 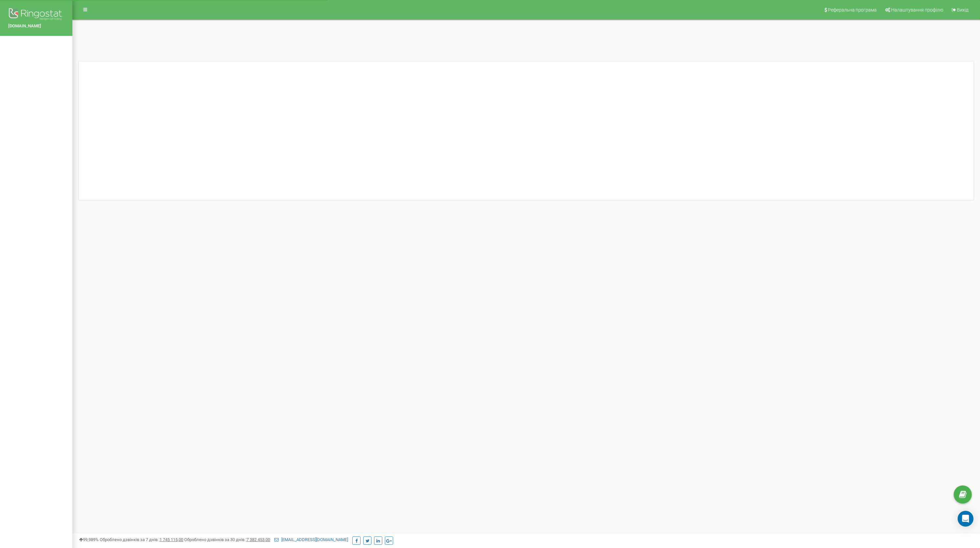 I want to click on span: Налаштування профілю, so click(x=917, y=10).